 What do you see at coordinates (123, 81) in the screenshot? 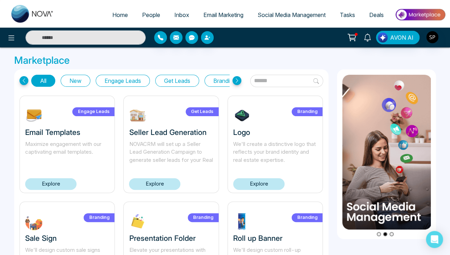
I see `button: Engage Leads` at bounding box center [123, 81].